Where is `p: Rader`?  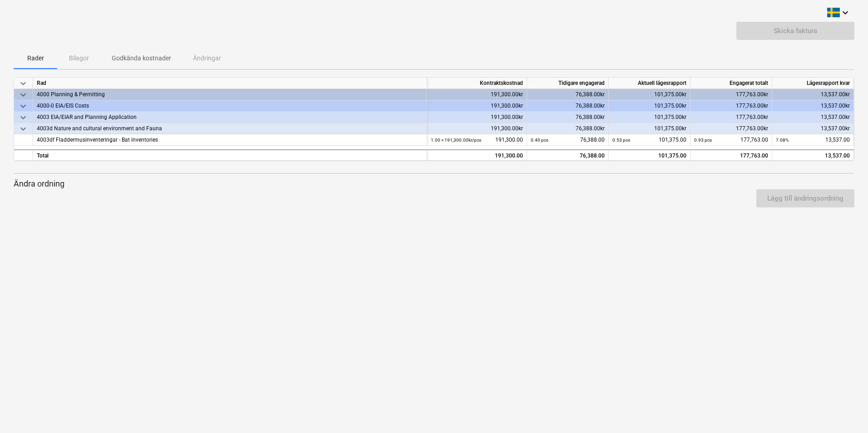
p: Rader is located at coordinates (35, 58).